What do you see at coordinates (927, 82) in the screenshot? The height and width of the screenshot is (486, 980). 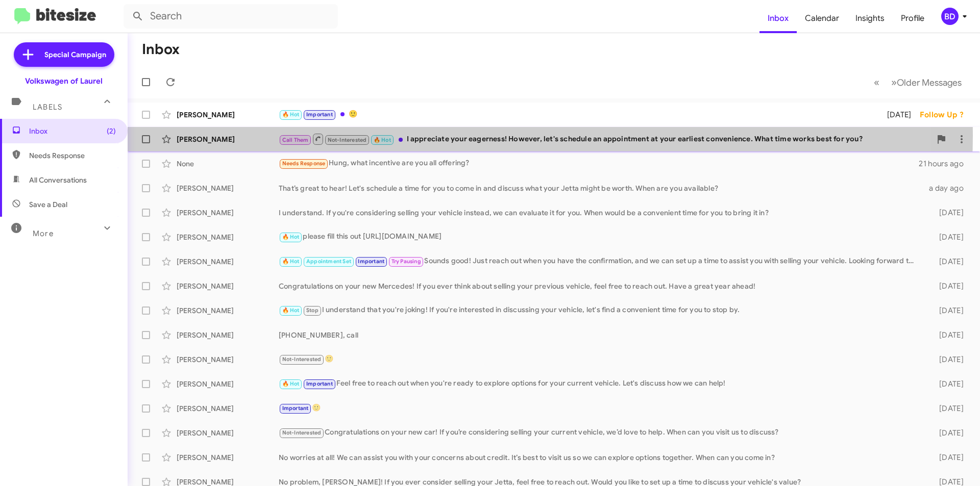 I see `button: Next` at bounding box center [927, 82].